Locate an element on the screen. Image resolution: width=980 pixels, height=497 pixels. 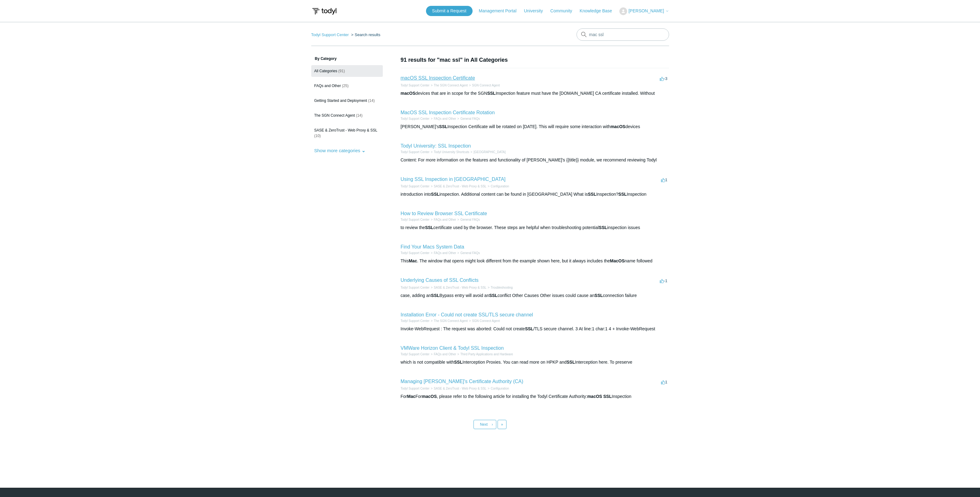
li: Todyl University Shortcuts is located at coordinates (449, 152).